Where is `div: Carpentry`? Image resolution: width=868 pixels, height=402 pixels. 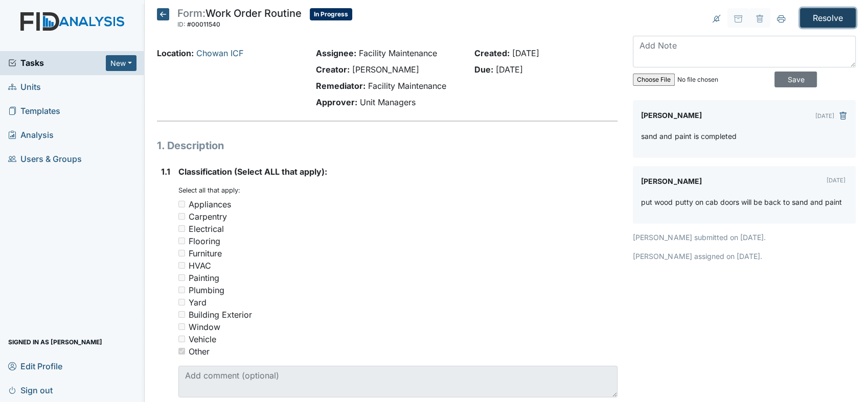
div: Carpentry is located at coordinates (207, 217).